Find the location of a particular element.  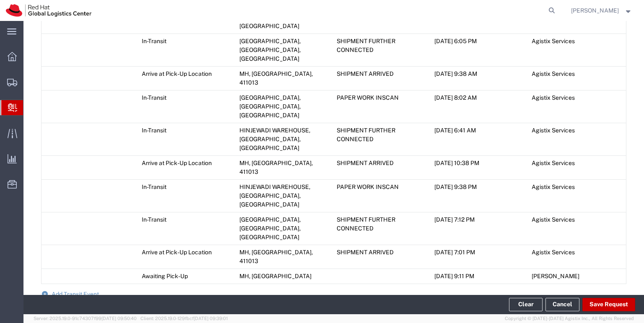

button: Clear is located at coordinates (526, 305).